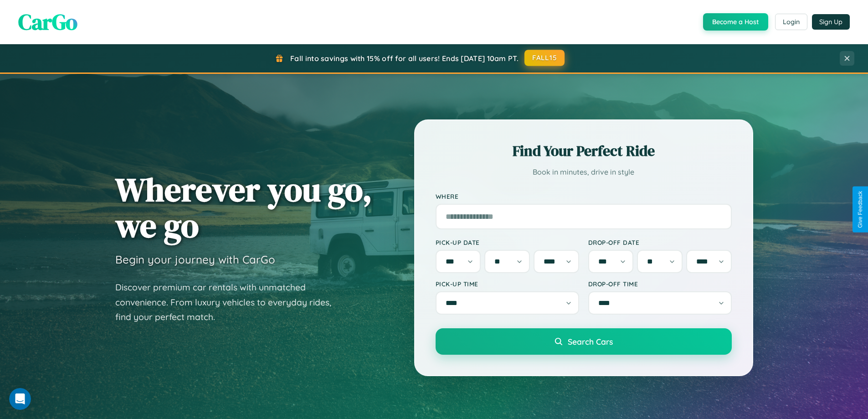 The image size is (868, 419). I want to click on h1: Wherever you go, we go, so click(244, 208).